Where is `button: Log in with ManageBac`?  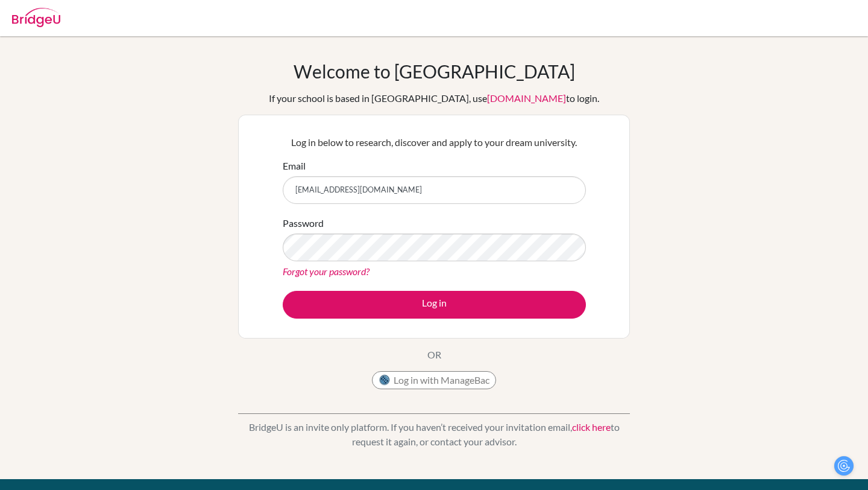
button: Log in with ManageBac is located at coordinates (434, 380).